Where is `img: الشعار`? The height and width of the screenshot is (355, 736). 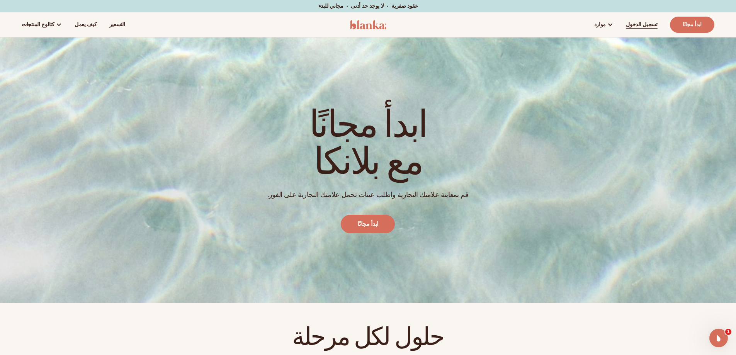 img: الشعار is located at coordinates (368, 25).